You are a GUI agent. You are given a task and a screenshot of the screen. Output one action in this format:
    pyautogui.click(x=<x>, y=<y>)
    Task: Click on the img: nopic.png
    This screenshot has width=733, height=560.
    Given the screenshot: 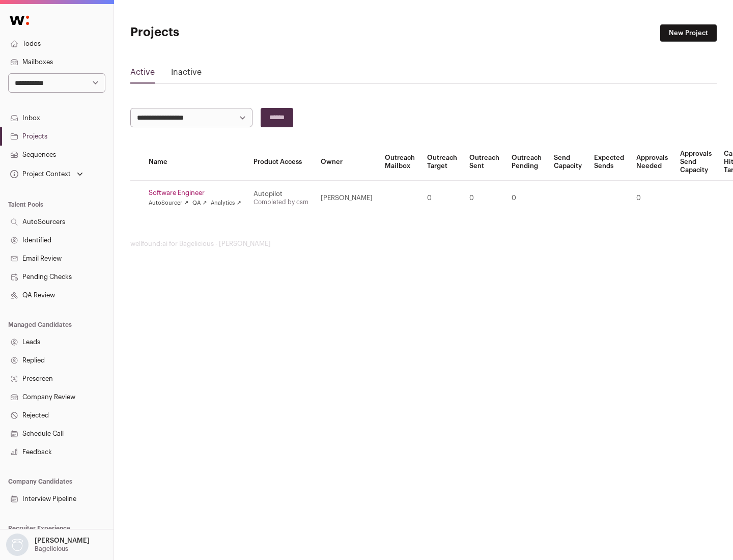 What is the action you would take?
    pyautogui.click(x=17, y=545)
    